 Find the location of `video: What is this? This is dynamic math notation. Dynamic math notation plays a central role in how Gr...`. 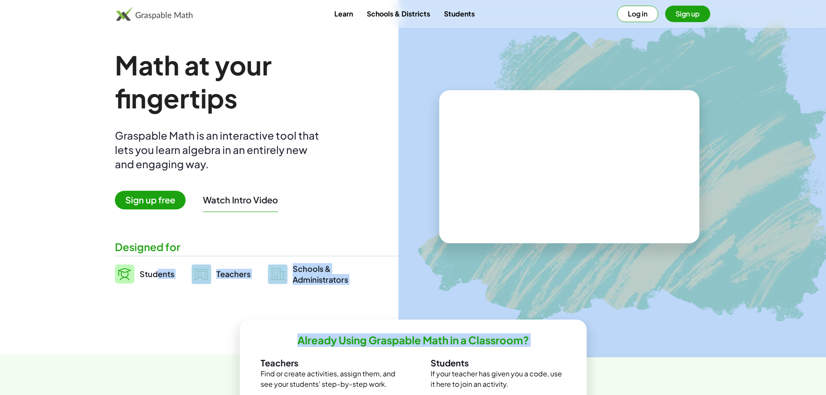

video: What is this? This is dynamic math notation. Dynamic math notation plays a central role in how Gr... is located at coordinates (569, 167).